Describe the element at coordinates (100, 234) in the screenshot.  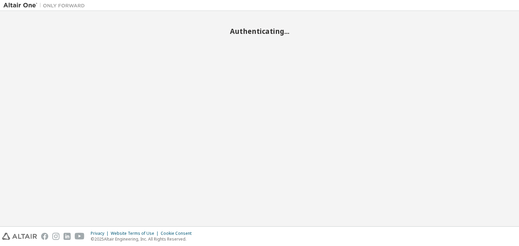
I see `div: Privacy` at that location.